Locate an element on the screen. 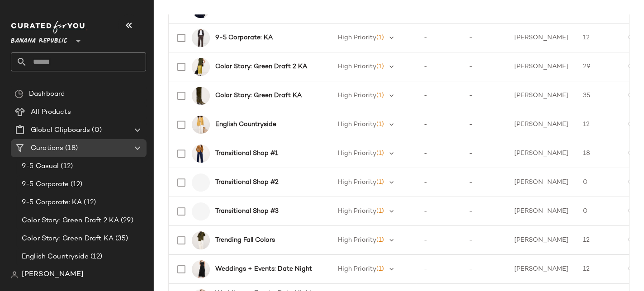 The image size is (644, 291). img: cn60237811.jpg is located at coordinates (201, 125).